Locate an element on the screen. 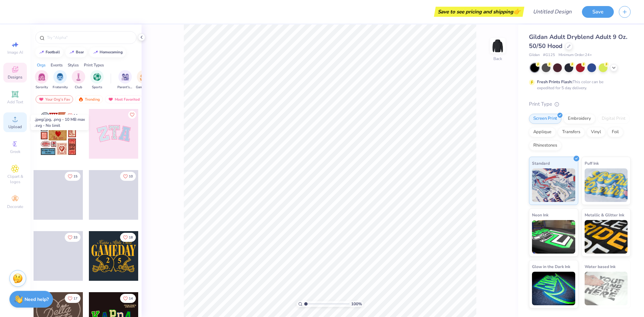  span: Minimum Order: 24 + is located at coordinates (575, 55).